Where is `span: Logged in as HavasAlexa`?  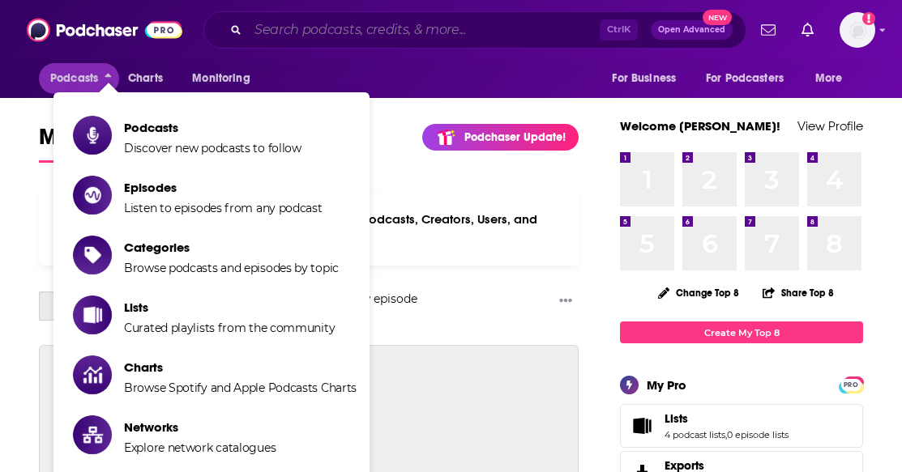 span: Logged in as HavasAlexa is located at coordinates (857, 30).